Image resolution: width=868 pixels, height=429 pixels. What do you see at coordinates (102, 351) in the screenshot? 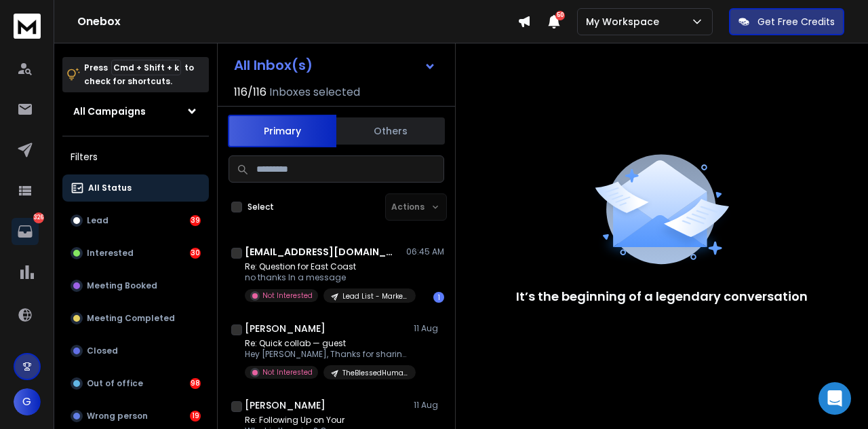
I see `p: Closed` at bounding box center [102, 351].